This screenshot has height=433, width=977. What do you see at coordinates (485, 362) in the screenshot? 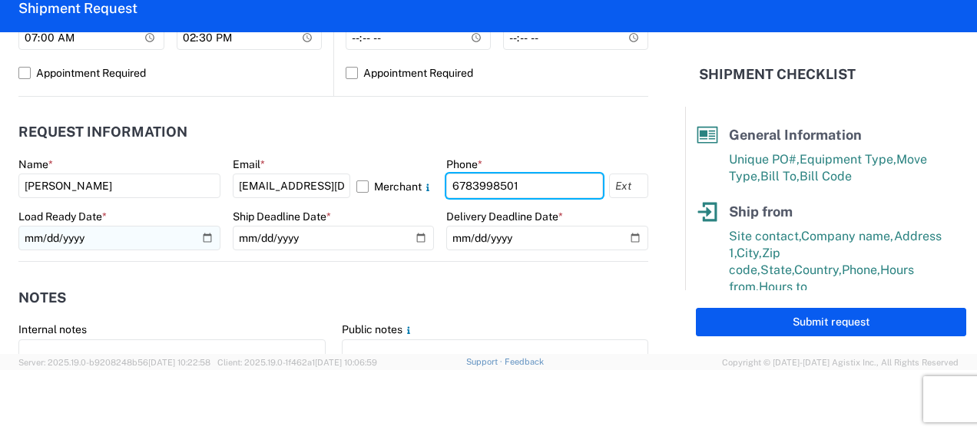
I see `a: Support` at bounding box center [485, 362].